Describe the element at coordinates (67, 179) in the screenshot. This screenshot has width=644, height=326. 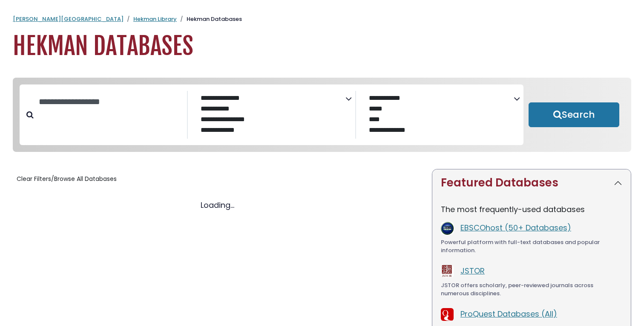
I see `button: Clear Filters/Browse All Databases` at that location.